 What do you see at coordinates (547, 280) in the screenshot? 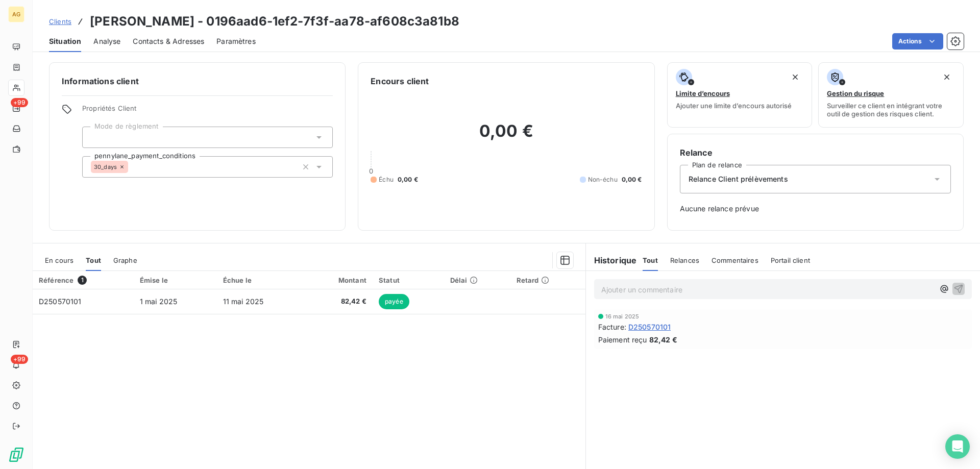
I see `div: Retard` at bounding box center [547, 280].